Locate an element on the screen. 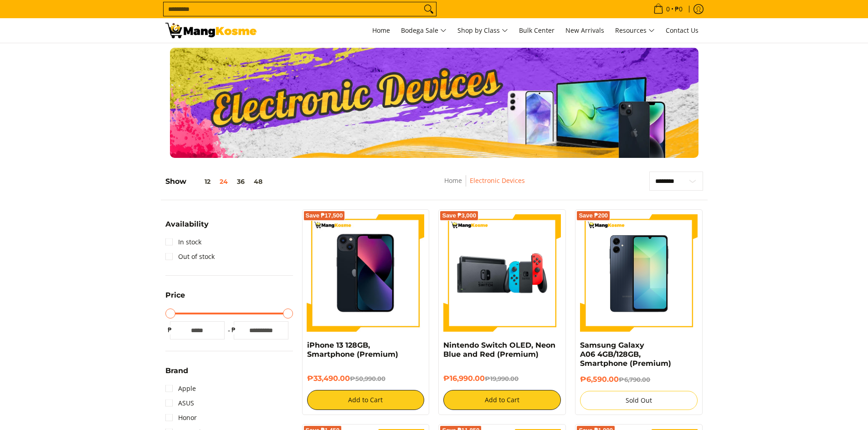  a: ASUS is located at coordinates (180, 403).